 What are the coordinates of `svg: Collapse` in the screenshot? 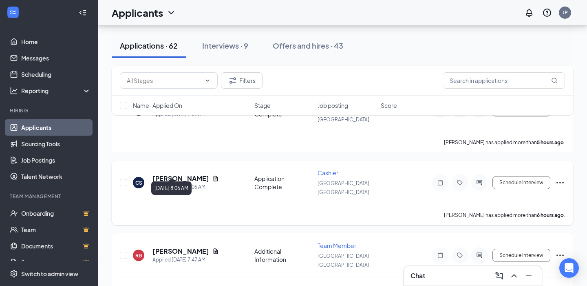 It's located at (83, 13).